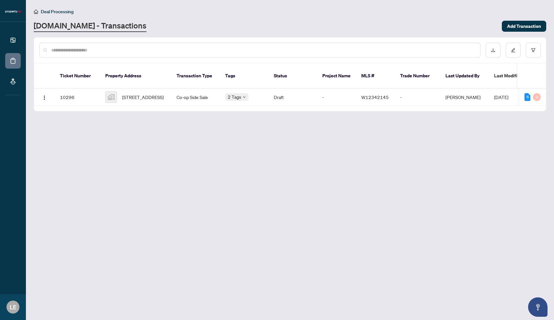 The width and height of the screenshot is (554, 320). What do you see at coordinates (417, 76) in the screenshot?
I see `th: Trade Number` at bounding box center [417, 76].